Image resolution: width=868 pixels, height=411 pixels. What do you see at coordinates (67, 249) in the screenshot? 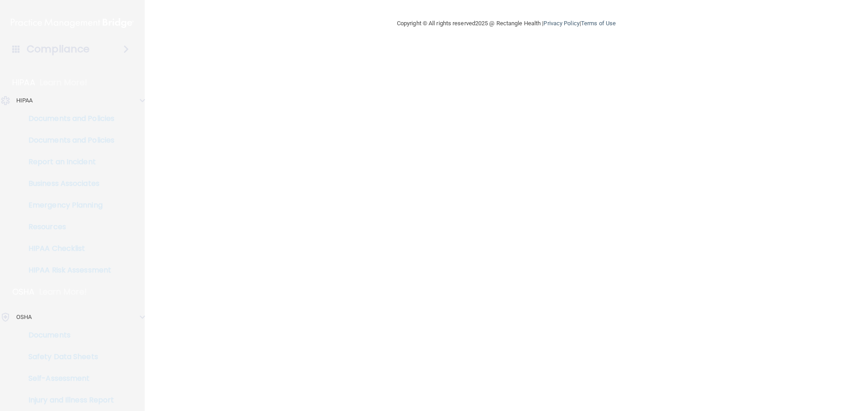
I see `p: HIPAA Checklist` at bounding box center [67, 249].